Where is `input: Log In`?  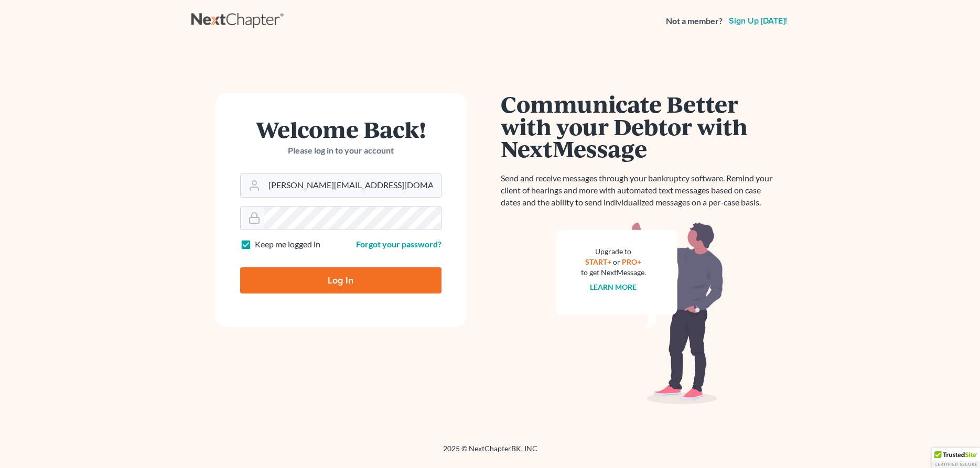
input: Log In is located at coordinates (341, 280).